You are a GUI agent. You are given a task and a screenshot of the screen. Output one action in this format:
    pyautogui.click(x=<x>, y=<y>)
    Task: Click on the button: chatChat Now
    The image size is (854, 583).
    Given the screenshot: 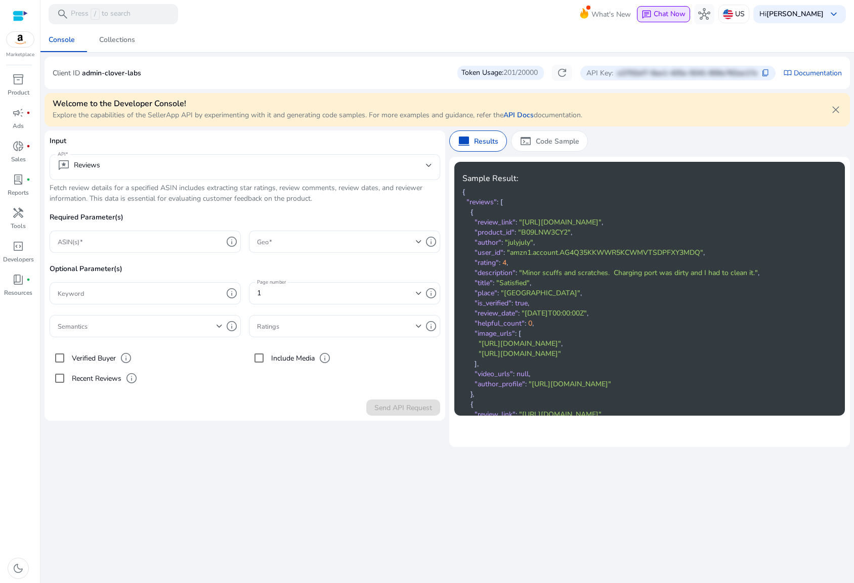 What is the action you would take?
    pyautogui.click(x=663, y=14)
    